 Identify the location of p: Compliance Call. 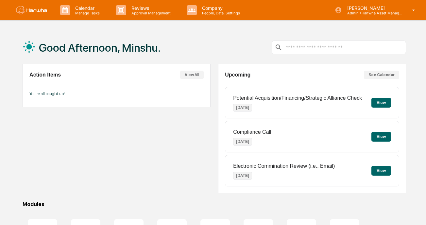
(252, 132).